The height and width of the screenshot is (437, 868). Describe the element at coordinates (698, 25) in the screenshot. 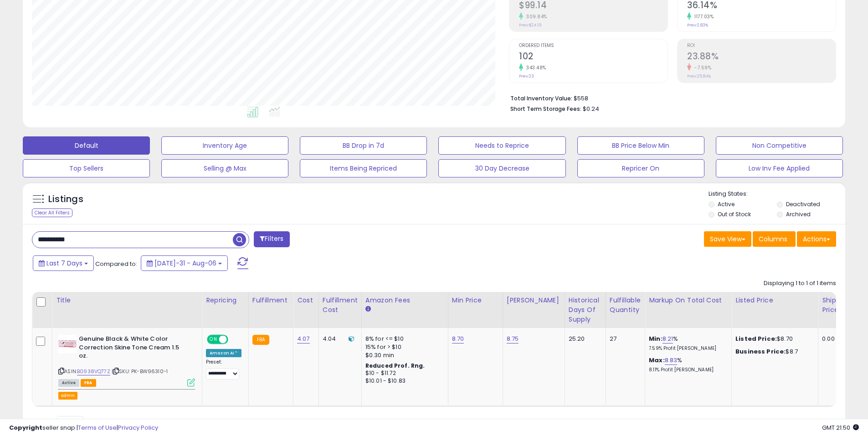

I see `small: Prev: 2.83%` at that location.